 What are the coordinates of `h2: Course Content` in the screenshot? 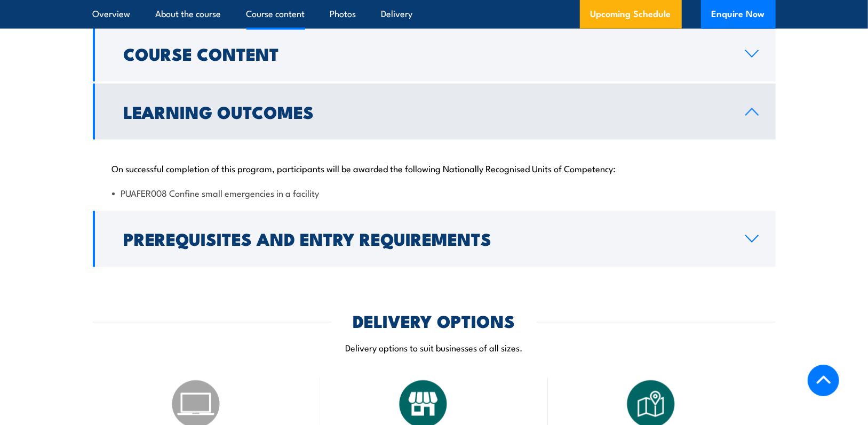 It's located at (426, 54).